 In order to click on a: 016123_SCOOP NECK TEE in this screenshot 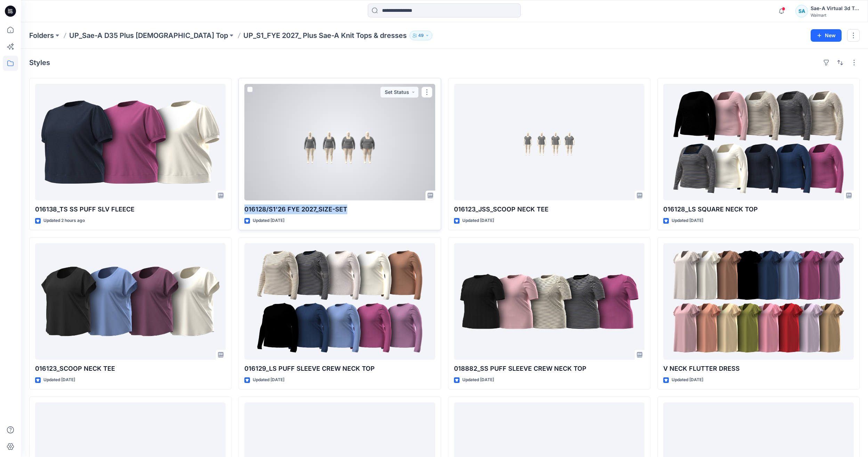, I will do `click(130, 301)`.